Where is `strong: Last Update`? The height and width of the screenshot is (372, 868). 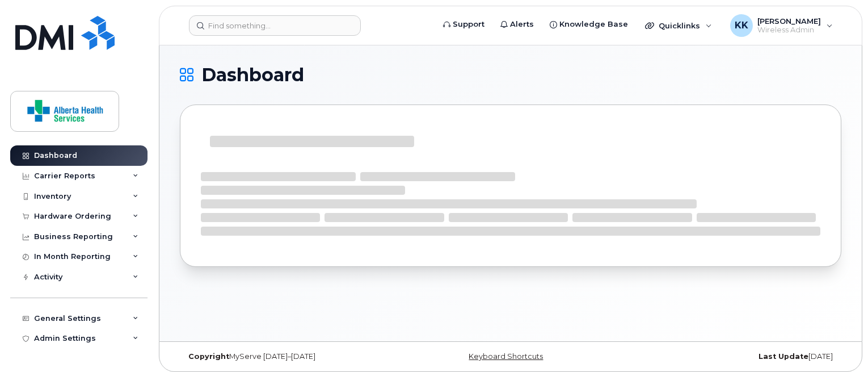 strong: Last Update is located at coordinates (783, 355).